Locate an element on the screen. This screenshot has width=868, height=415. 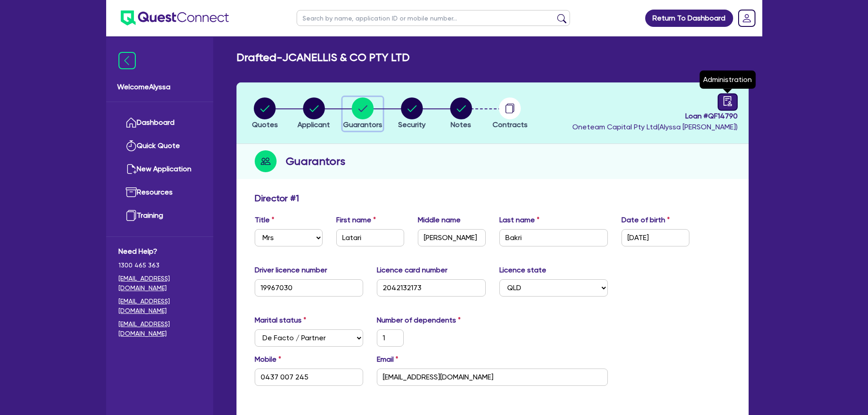
img: step-icon is located at coordinates (265, 161).